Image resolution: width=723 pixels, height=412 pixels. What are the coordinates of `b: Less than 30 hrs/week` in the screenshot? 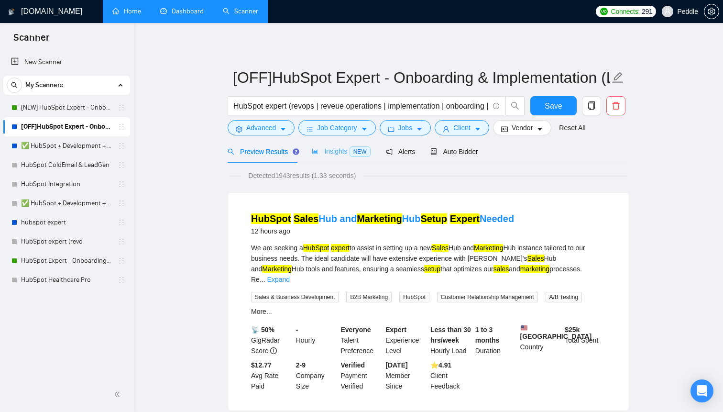 It's located at (451, 335).